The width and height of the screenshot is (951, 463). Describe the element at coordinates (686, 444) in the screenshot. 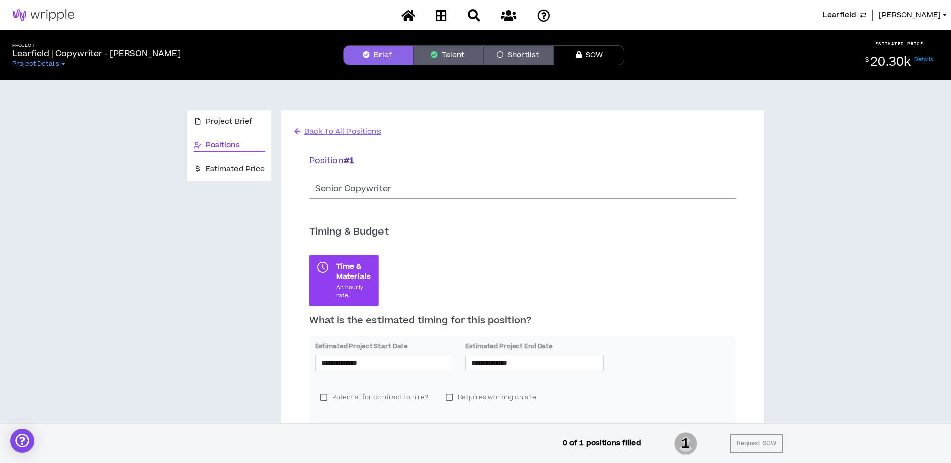

I see `span: 1` at that location.